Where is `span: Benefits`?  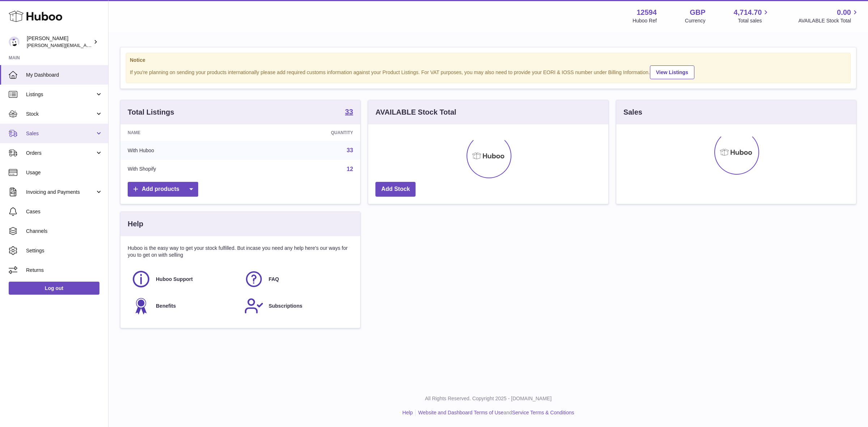
span: Benefits is located at coordinates (166, 306).